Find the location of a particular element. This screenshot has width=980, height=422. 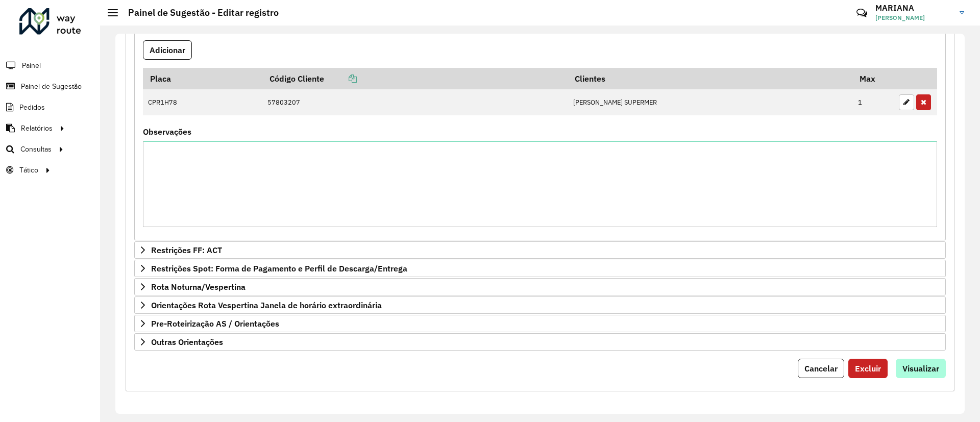

a: Outras Orientações is located at coordinates (540, 342).